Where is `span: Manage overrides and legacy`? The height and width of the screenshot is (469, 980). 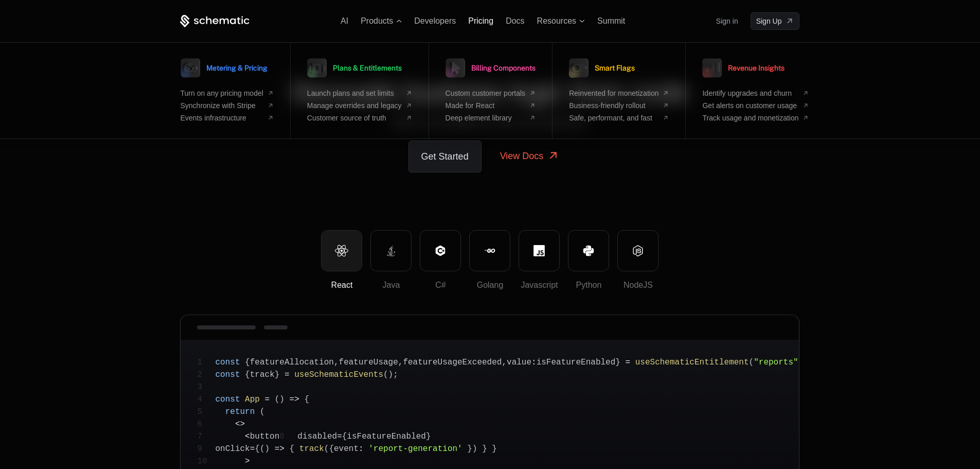 span: Manage overrides and legacy is located at coordinates (354, 105).